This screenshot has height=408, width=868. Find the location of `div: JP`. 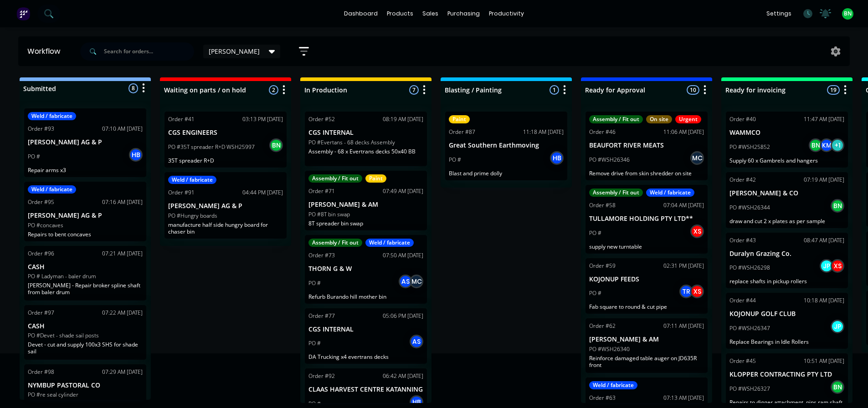

div: JP is located at coordinates (837, 326).